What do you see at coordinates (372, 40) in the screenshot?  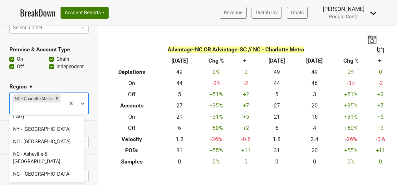 I see `img: last_updated_date` at bounding box center [372, 40].